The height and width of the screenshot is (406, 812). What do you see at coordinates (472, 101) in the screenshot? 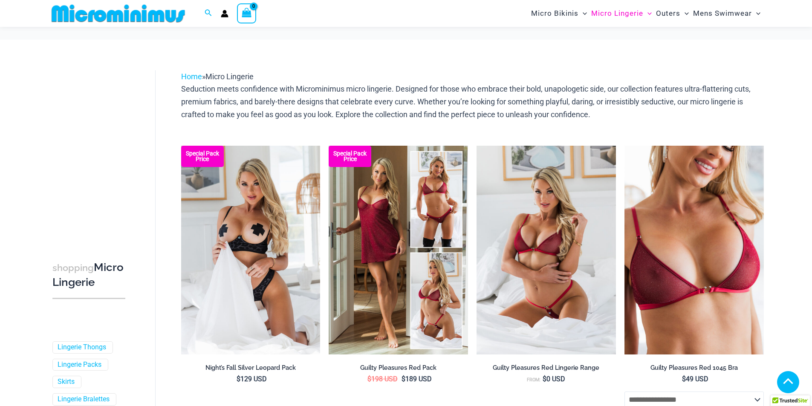
I see `p: Seduction meets confidence with Microminimus micro lingerie. Designed for those who embrace their...` at bounding box center [472, 101].